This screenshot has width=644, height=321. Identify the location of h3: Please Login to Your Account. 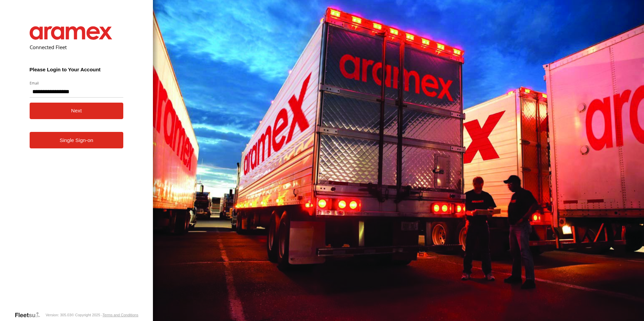
(76, 69).